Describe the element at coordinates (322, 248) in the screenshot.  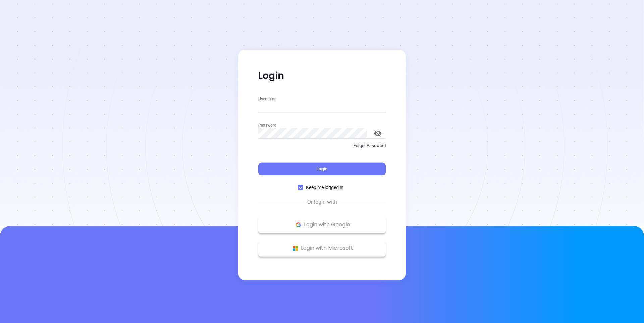
I see `p: Login with Microsoft` at that location.